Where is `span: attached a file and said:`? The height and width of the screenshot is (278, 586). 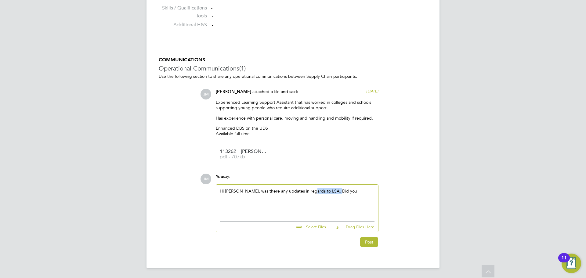
span: attached a file and said: is located at coordinates (275, 92).